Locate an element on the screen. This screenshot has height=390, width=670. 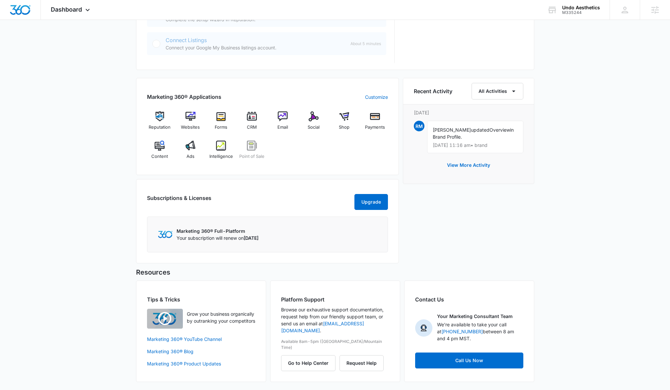
span: CRM is located at coordinates (252, 127).